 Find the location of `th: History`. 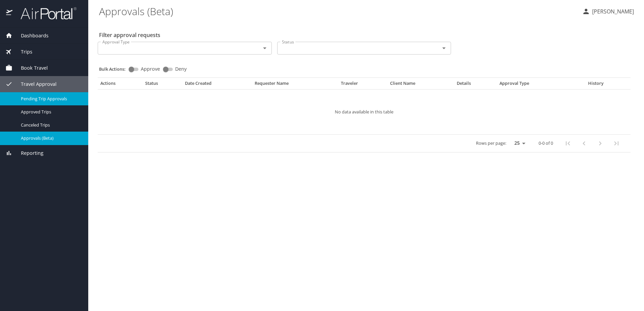

th: History is located at coordinates (596, 85).